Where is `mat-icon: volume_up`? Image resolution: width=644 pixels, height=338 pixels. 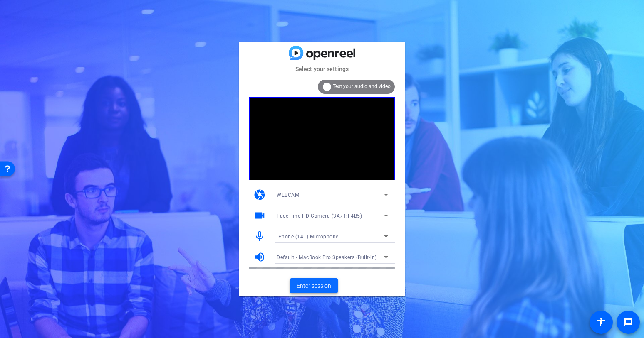 mat-icon: volume_up is located at coordinates (260, 257).